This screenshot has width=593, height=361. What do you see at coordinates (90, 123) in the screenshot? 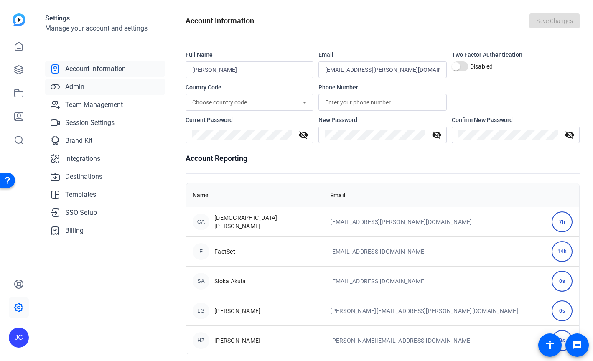
I see `span: Session Settings` at bounding box center [90, 123].